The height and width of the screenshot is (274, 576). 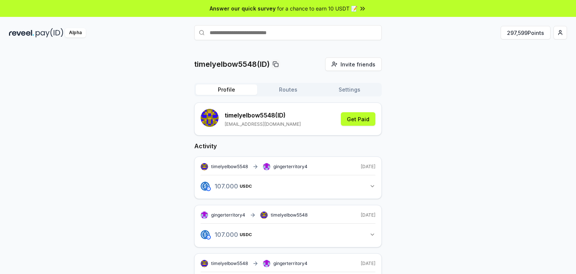 What do you see at coordinates (49, 33) in the screenshot?
I see `img: pay_id` at bounding box center [49, 33].